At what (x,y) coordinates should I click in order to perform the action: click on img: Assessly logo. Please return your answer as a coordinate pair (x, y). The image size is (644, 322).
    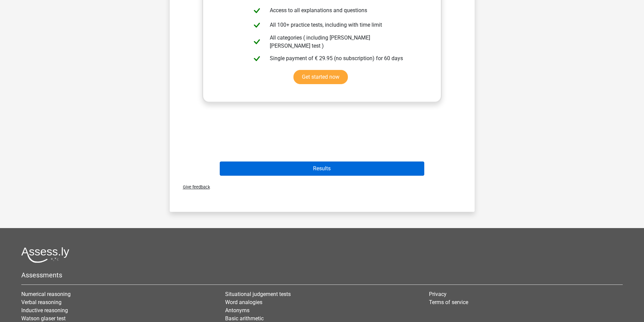
    Looking at the image, I should click on (45, 255).